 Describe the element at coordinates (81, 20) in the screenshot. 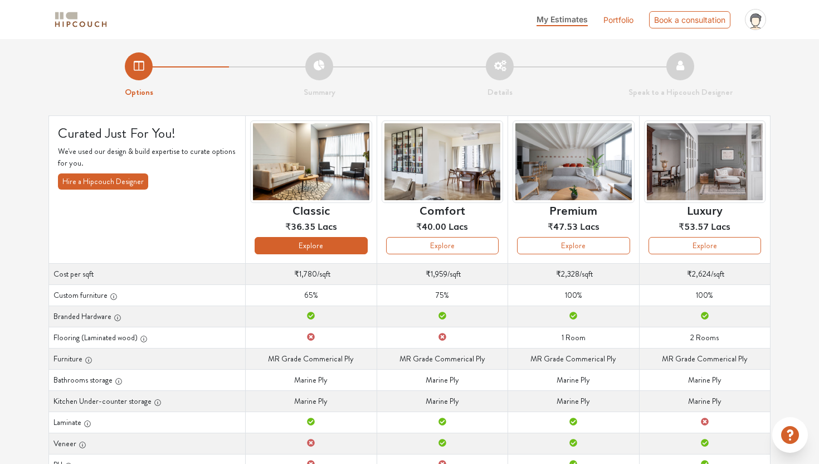

I see `span: logo-horizontal.svg` at that location.